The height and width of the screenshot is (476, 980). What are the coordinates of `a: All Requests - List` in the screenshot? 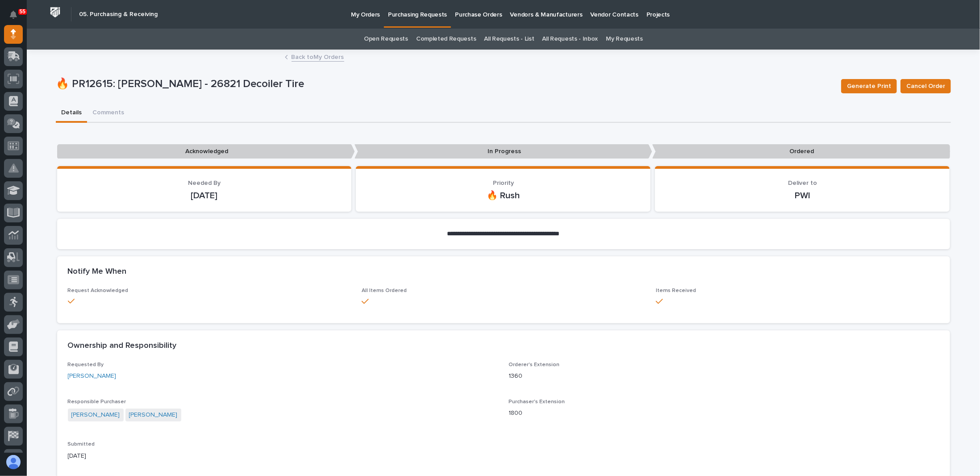 It's located at (509, 39).